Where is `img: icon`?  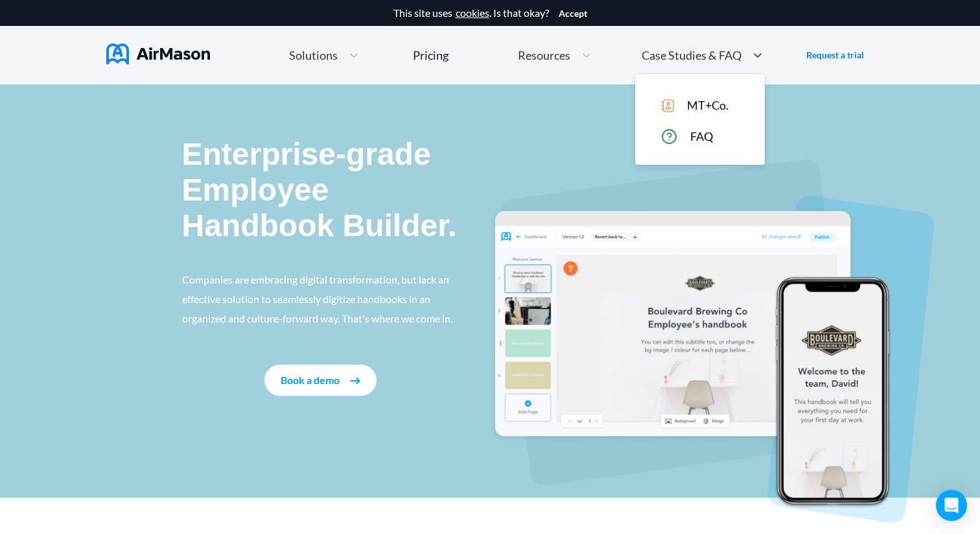 img: icon is located at coordinates (668, 106).